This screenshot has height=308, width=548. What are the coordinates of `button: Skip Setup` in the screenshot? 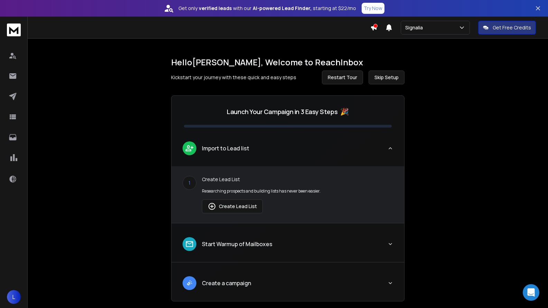 It's located at (386, 77).